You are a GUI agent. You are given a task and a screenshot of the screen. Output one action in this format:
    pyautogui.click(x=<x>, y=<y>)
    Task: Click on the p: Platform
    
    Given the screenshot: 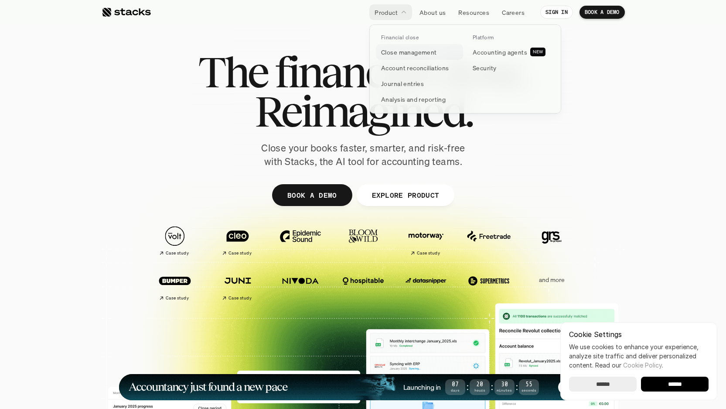 What is the action you would take?
    pyautogui.click(x=483, y=37)
    